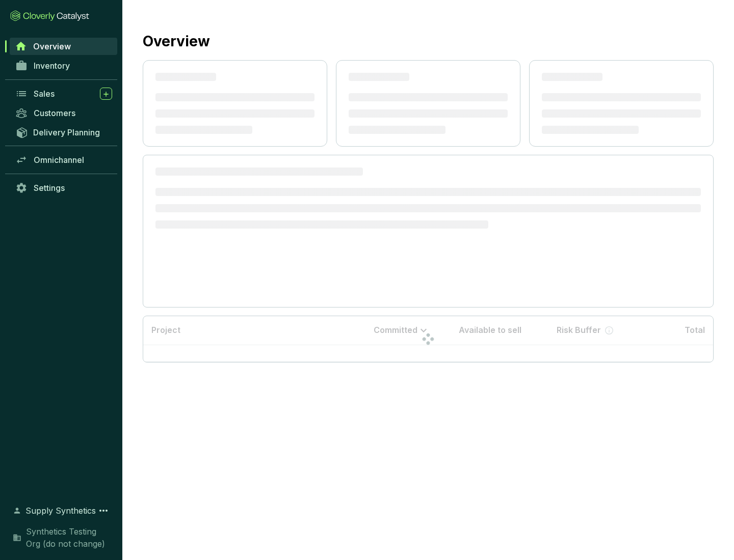 This screenshot has height=560, width=734. I want to click on span: Sales, so click(44, 94).